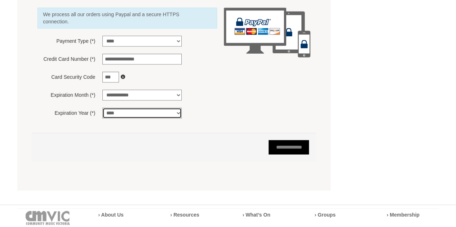 This screenshot has width=456, height=227. Describe the element at coordinates (66, 58) in the screenshot. I see `label: Credit Card Number (*)` at that location.